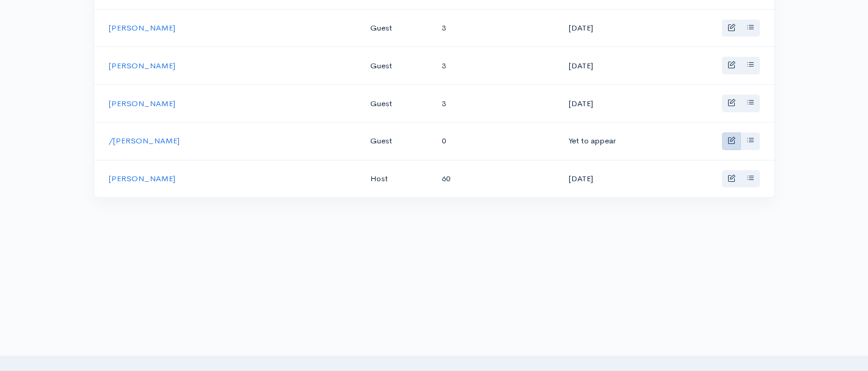 Image resolution: width=868 pixels, height=371 pixels. Describe the element at coordinates (495, 141) in the screenshot. I see `td: 0` at that location.